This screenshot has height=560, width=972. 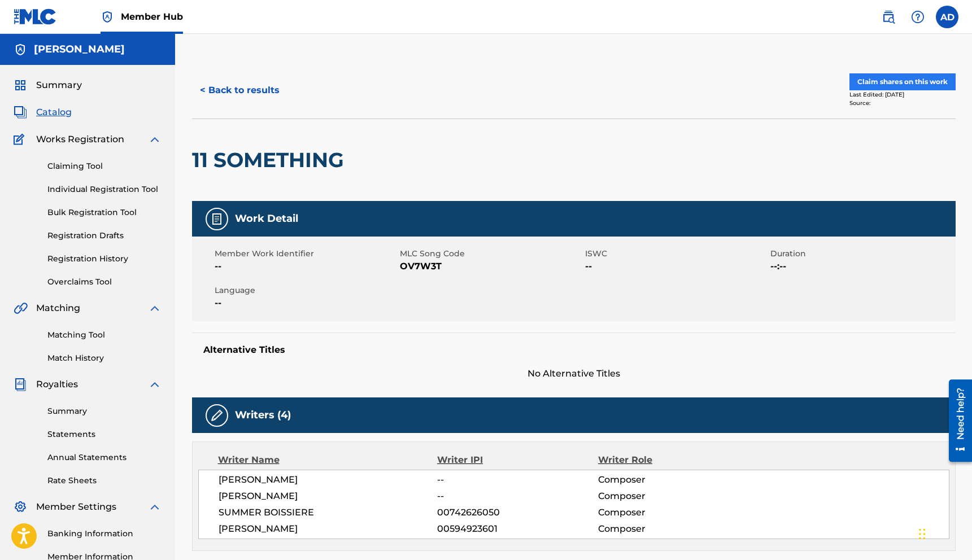 I want to click on span: No Alternative Titles, so click(x=573, y=374).